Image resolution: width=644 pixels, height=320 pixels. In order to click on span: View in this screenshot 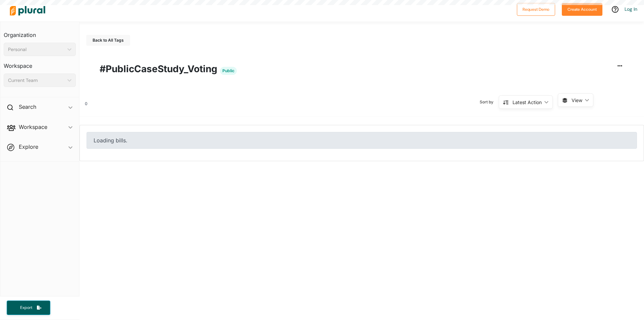, I will do `click(577, 100)`.